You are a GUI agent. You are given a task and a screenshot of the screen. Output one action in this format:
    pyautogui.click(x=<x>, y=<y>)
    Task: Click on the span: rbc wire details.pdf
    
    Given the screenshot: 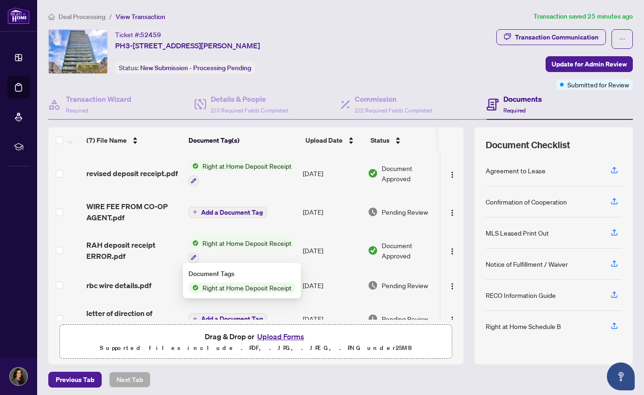 What is the action you would take?
    pyautogui.click(x=119, y=285)
    